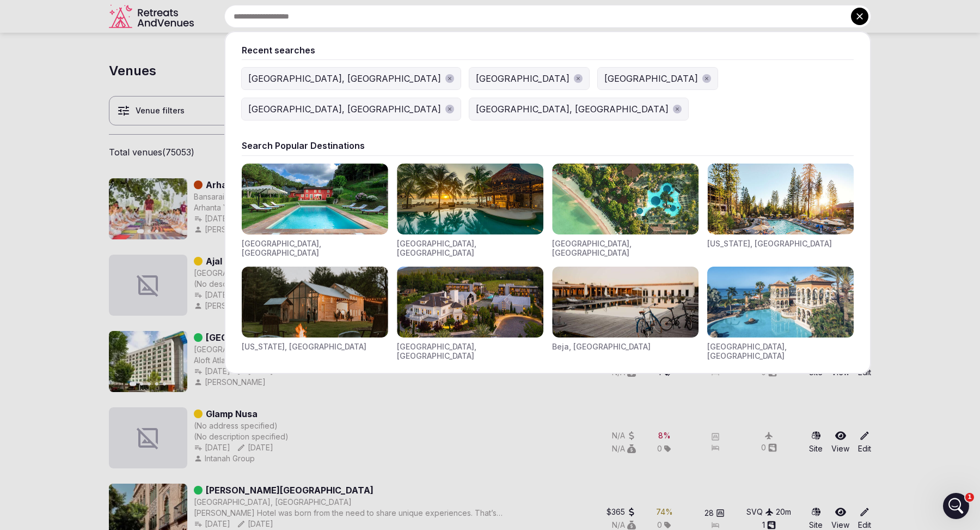 This screenshot has height=530, width=980. I want to click on div: Recent searches, so click(548, 50).